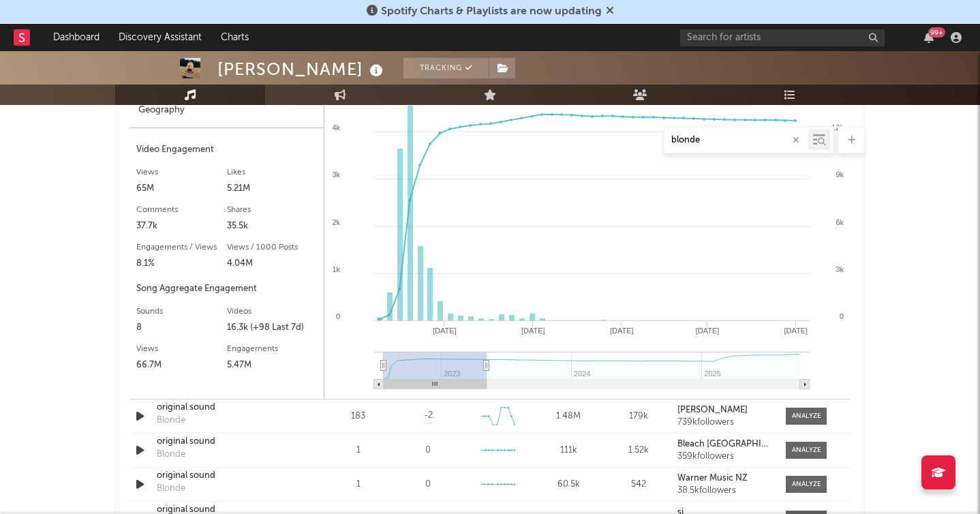  Describe the element at coordinates (336, 269) in the screenshot. I see `text: 1k` at that location.